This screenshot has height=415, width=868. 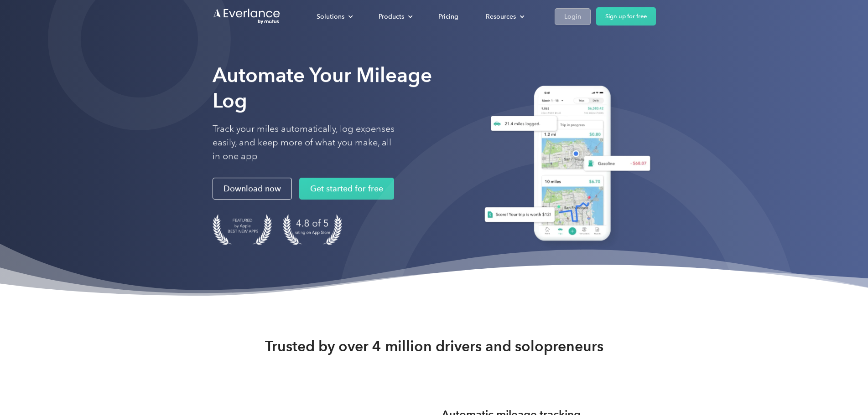 I want to click on a: Download now, so click(x=252, y=189).